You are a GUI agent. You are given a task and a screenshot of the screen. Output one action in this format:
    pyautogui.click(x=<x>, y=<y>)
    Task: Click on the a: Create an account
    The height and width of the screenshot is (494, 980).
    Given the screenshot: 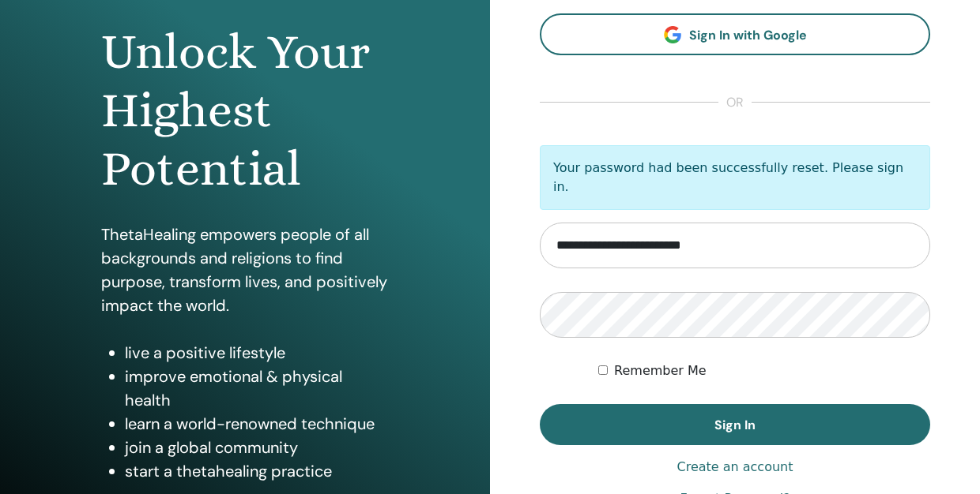 What is the action you would take?
    pyautogui.click(x=734, y=468)
    